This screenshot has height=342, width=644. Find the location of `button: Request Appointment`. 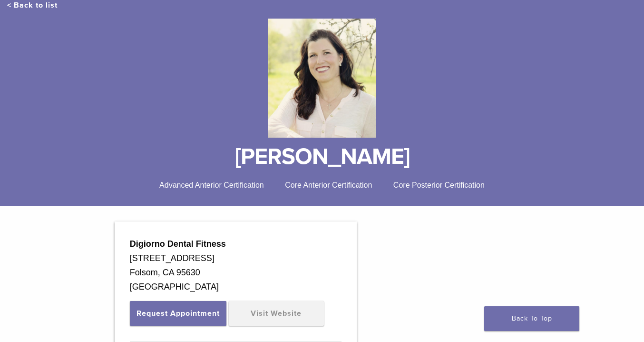

button: Request Appointment is located at coordinates (178, 313).